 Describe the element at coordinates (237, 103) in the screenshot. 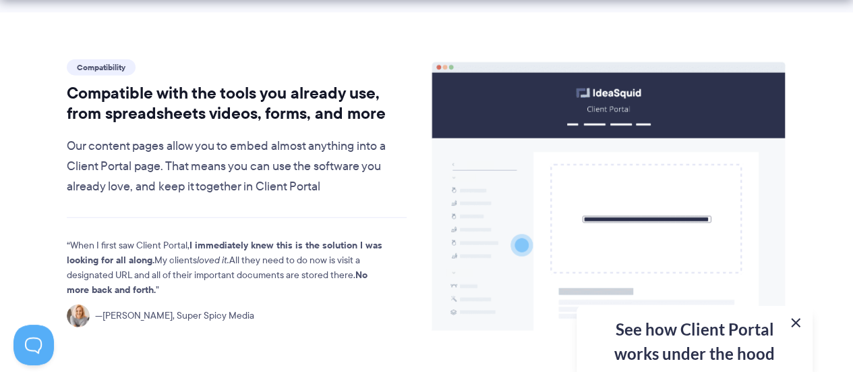

I see `h2: Compatible with the tools you already use, from spreadsheets videos, forms, and more` at that location.